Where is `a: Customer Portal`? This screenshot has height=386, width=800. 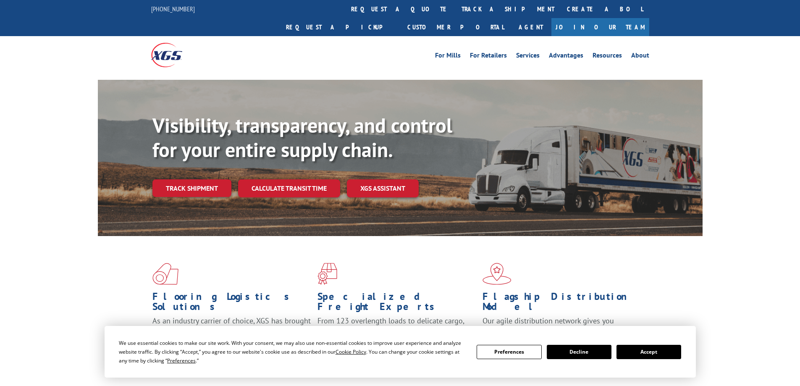
a: Customer Portal is located at coordinates (456, 27).